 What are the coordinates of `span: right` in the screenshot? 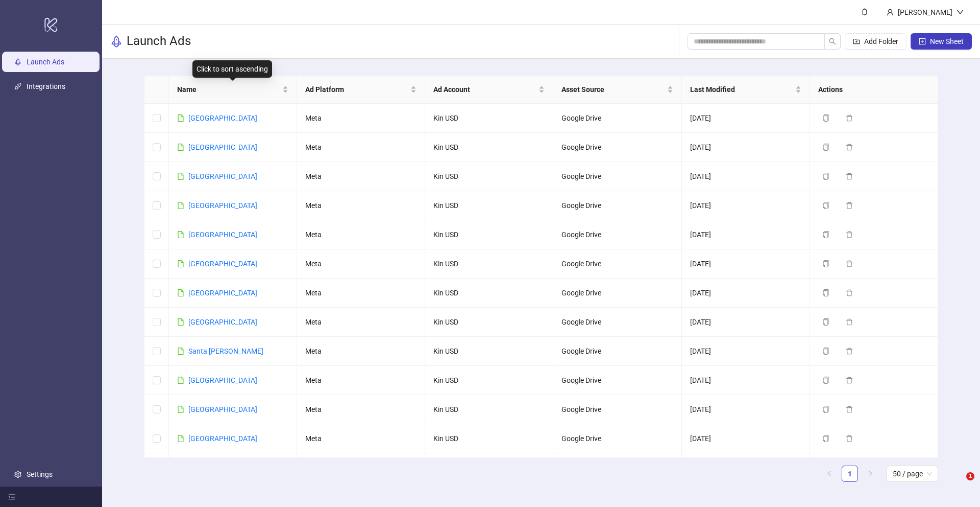 It's located at (870, 473).